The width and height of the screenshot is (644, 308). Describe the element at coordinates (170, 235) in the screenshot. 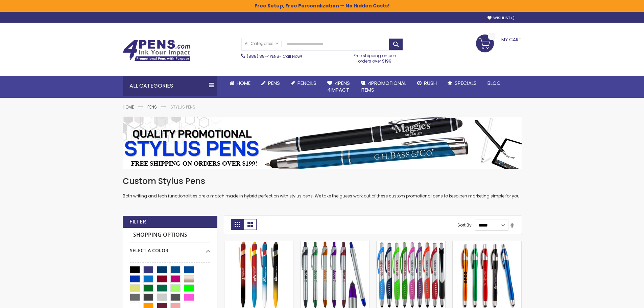

I see `strong: Shopping Options` at that location.